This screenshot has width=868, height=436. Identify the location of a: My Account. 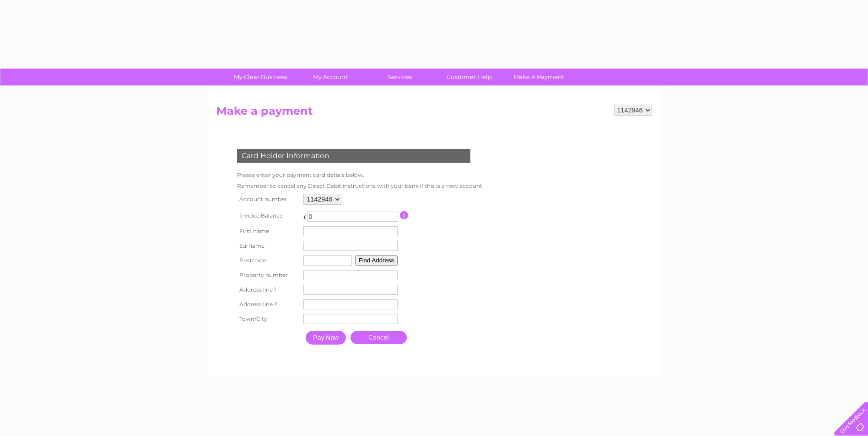
(330, 77).